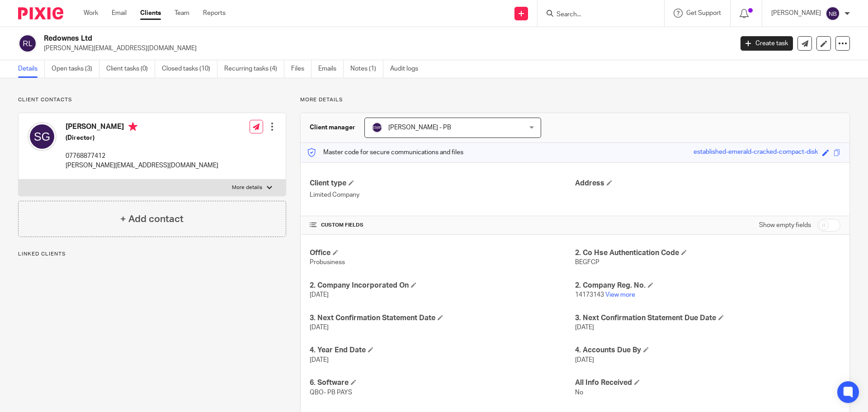 This screenshot has height=412, width=868. What do you see at coordinates (142, 138) in the screenshot?
I see `h5: (Director)` at bounding box center [142, 138].